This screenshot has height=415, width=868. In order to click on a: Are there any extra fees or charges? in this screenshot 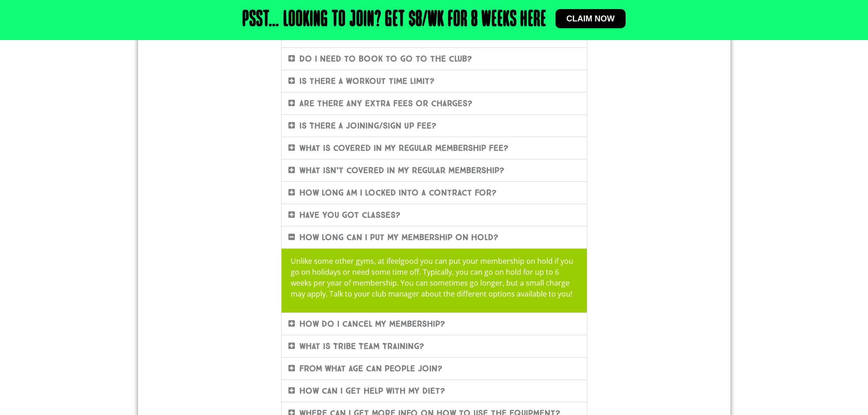, I will do `click(385, 103)`.